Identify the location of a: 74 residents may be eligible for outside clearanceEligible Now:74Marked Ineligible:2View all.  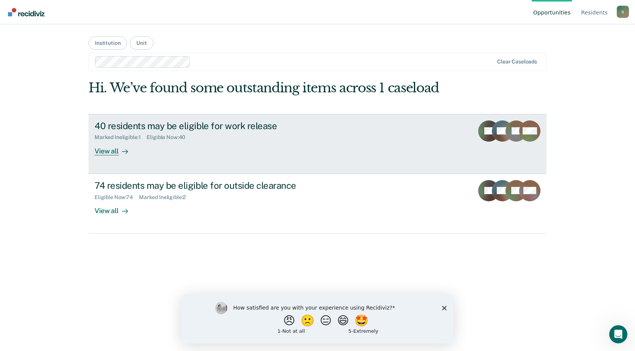
(318, 204).